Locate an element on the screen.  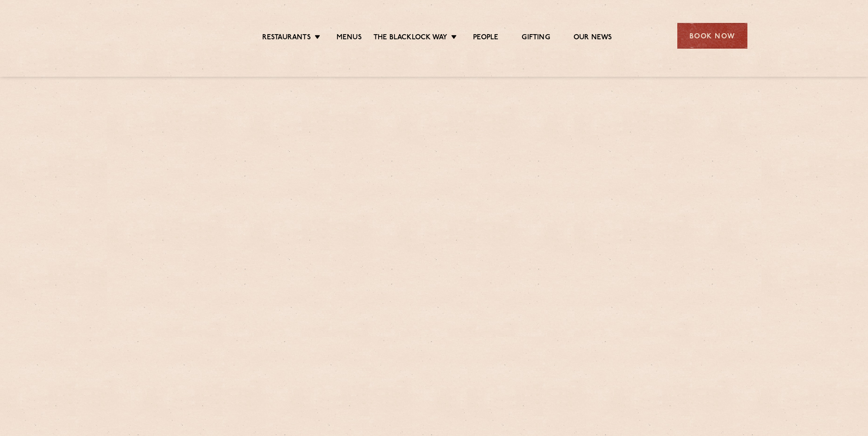
a: The Blacklock Way is located at coordinates (410, 38).